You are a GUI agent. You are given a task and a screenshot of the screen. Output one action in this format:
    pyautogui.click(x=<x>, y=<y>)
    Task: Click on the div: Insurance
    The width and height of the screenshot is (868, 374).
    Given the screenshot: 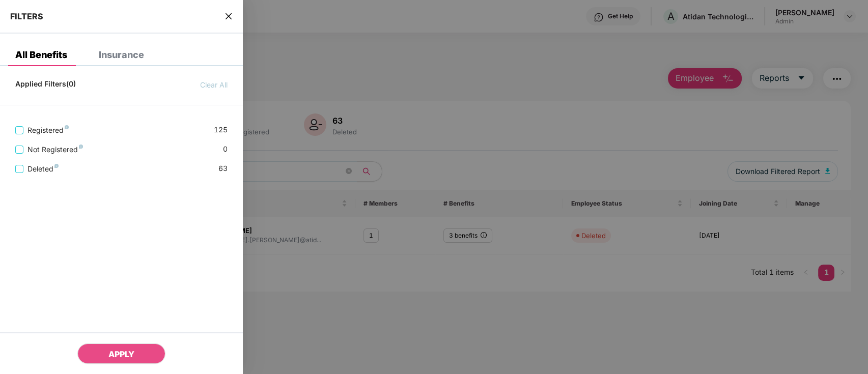 What is the action you would take?
    pyautogui.click(x=122, y=55)
    